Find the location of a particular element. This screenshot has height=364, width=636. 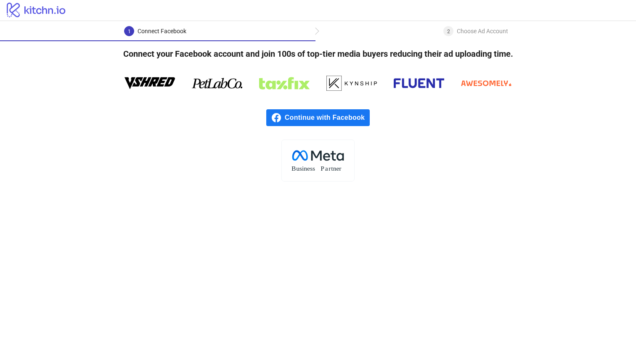

tspan: r is located at coordinates (330, 168).